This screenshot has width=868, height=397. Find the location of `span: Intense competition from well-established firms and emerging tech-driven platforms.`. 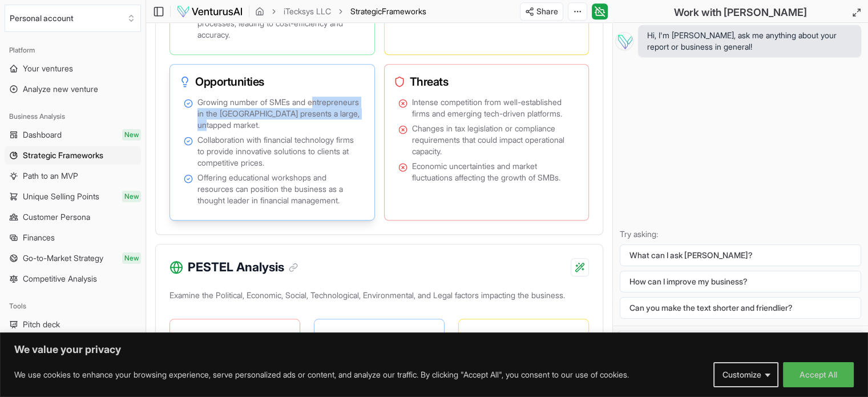

span: Intense competition from well-established firms and emerging tech-driven platforms. is located at coordinates (494, 108).